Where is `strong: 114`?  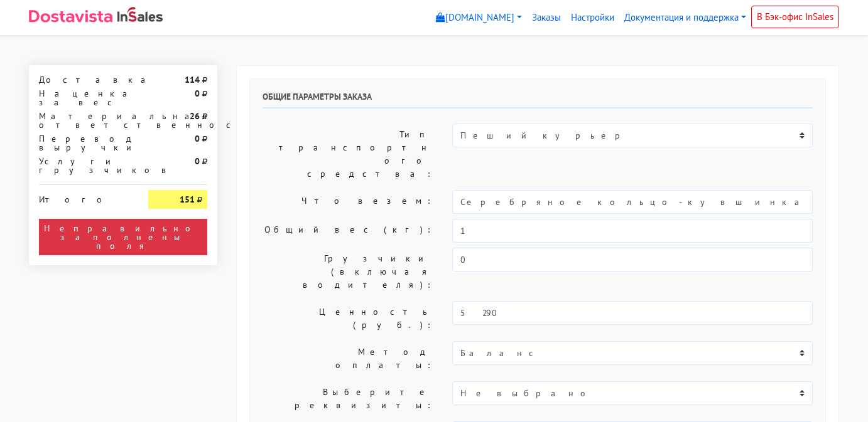
strong: 114 is located at coordinates (192, 80).